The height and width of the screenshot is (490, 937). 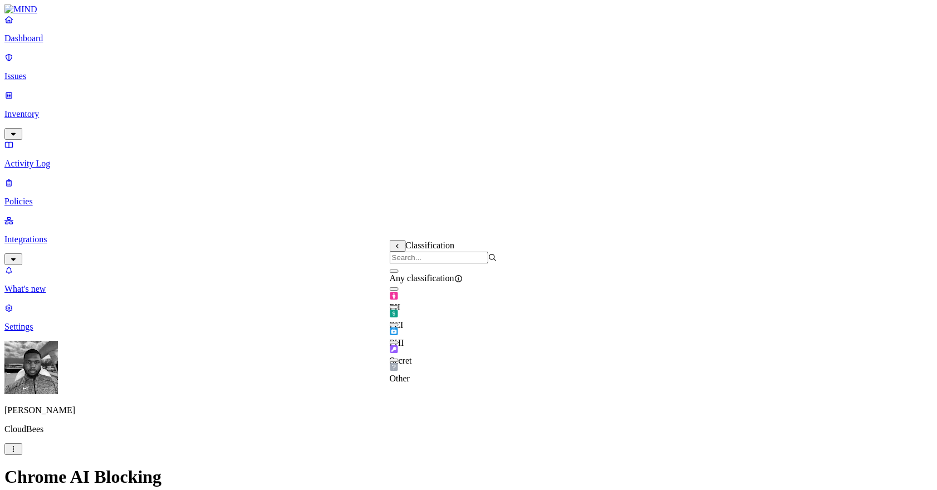 I want to click on img: MIND, so click(x=21, y=9).